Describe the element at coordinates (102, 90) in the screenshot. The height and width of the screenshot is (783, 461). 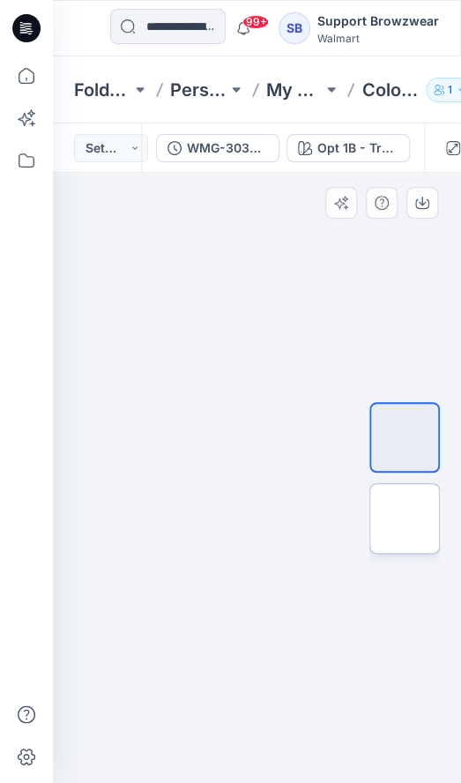
I see `a: Folders` at that location.